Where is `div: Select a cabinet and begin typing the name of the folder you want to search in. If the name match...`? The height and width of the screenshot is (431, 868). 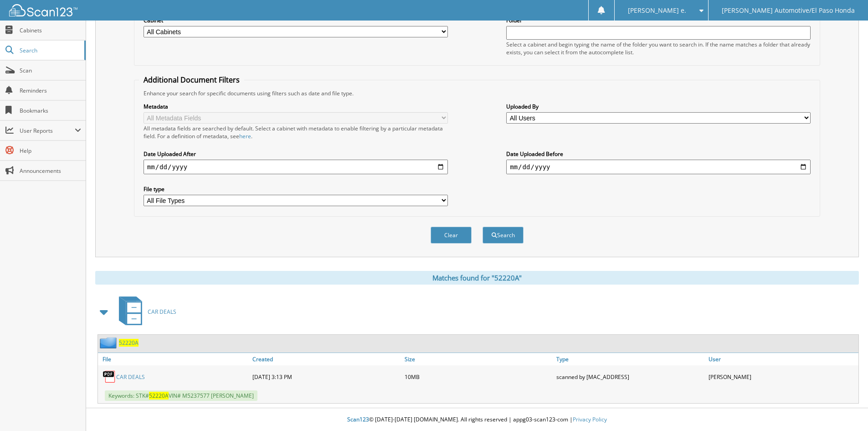
div: Select a cabinet and begin typing the name of the folder you want to search in. If the name match... is located at coordinates (658, 48).